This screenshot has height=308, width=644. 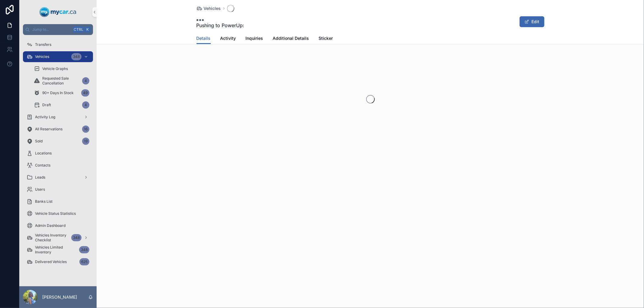 I want to click on span: Sticker, so click(x=325, y=39).